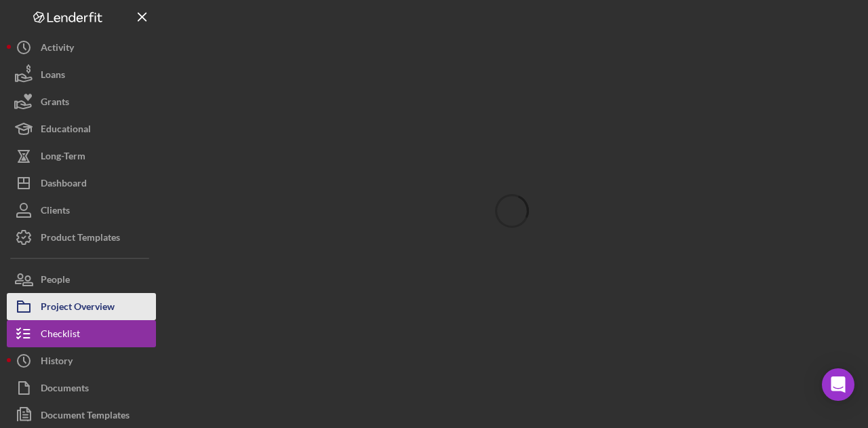  What do you see at coordinates (66, 130) in the screenshot?
I see `div: Educational` at bounding box center [66, 130].